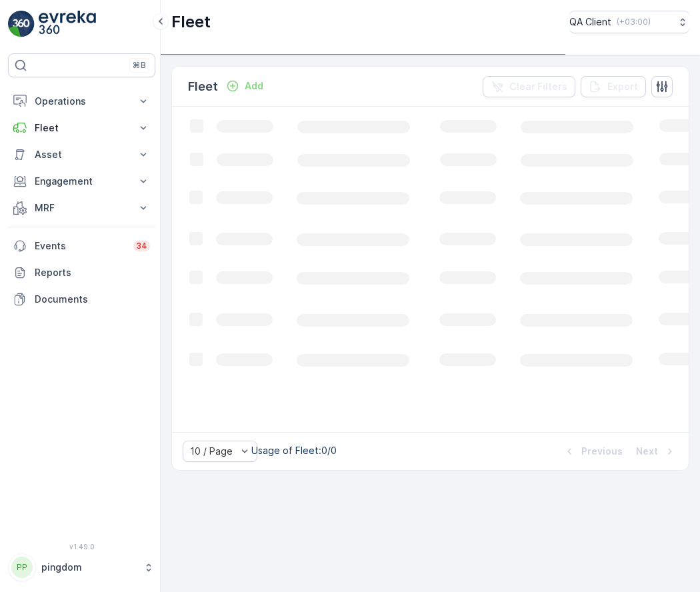 The height and width of the screenshot is (592, 700). What do you see at coordinates (538, 86) in the screenshot?
I see `p: Clear Filters` at bounding box center [538, 86].